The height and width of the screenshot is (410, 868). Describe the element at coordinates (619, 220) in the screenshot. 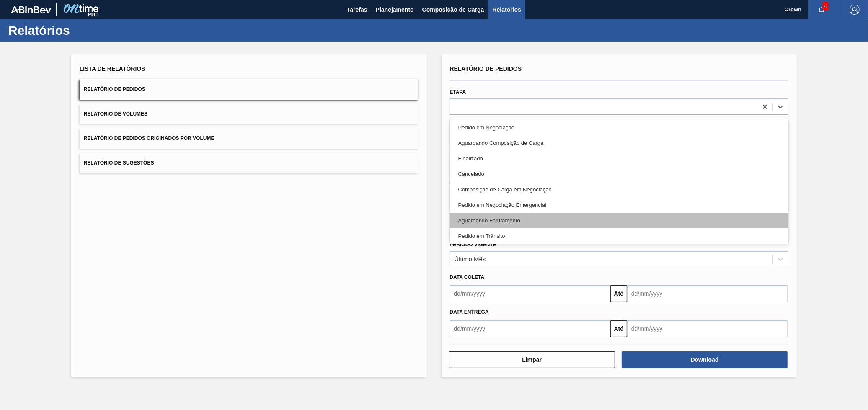

I see `div: Aguardando Faturamento` at that location.